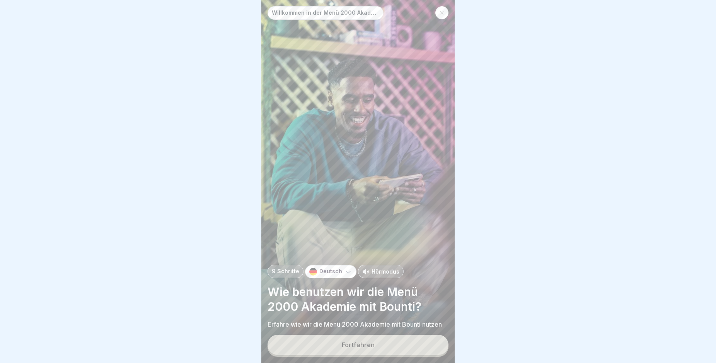 Image resolution: width=716 pixels, height=363 pixels. Describe the element at coordinates (313, 271) in the screenshot. I see `img: de.svg` at that location.